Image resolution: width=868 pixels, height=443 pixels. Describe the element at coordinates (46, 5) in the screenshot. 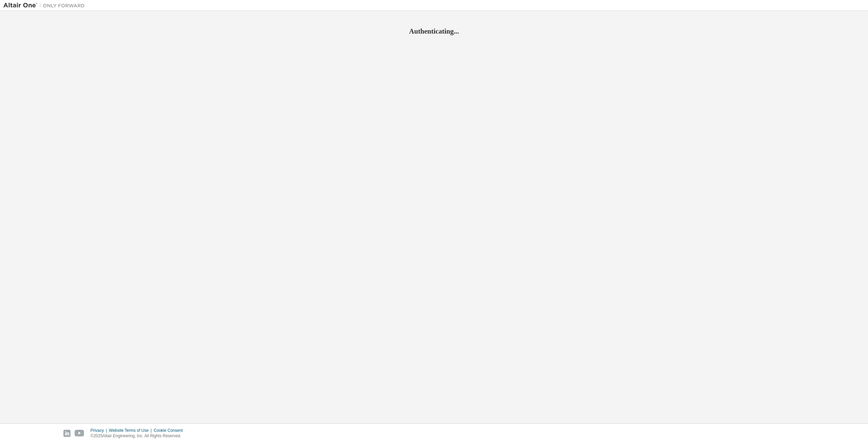

I see `img: Altair One` at that location.